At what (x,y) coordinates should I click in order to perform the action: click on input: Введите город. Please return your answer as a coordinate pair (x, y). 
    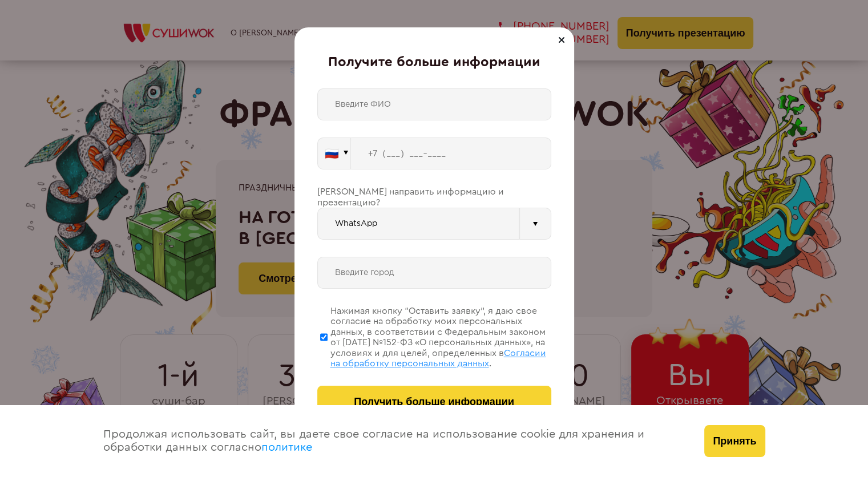
    Looking at the image, I should click on (434, 272).